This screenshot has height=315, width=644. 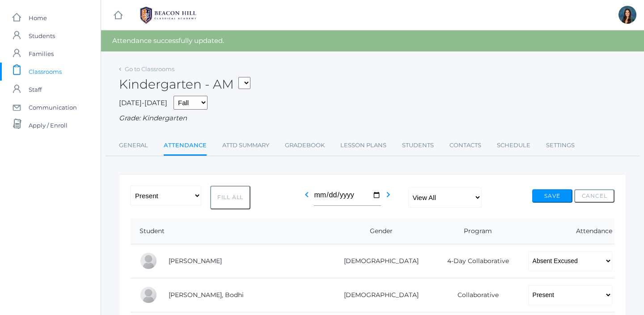 I want to click on a: Attendance, so click(x=185, y=146).